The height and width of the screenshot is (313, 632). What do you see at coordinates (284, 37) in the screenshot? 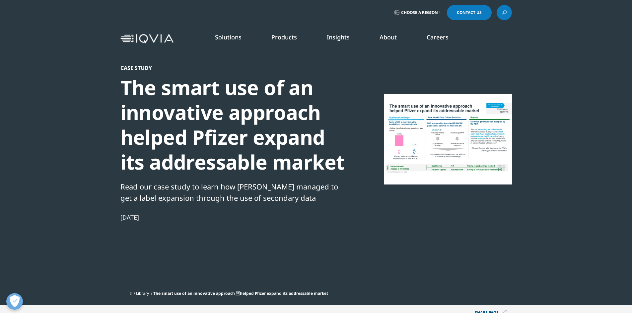
I see `a: Products` at bounding box center [284, 37].